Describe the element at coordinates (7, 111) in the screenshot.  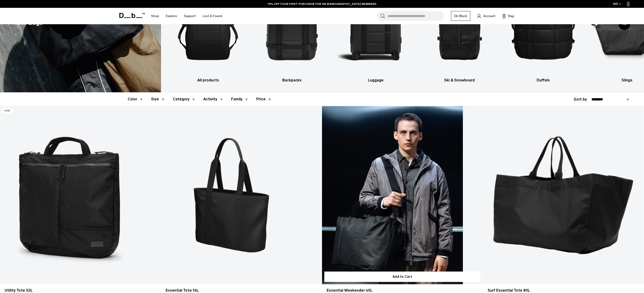
I see `p: New` at that location.